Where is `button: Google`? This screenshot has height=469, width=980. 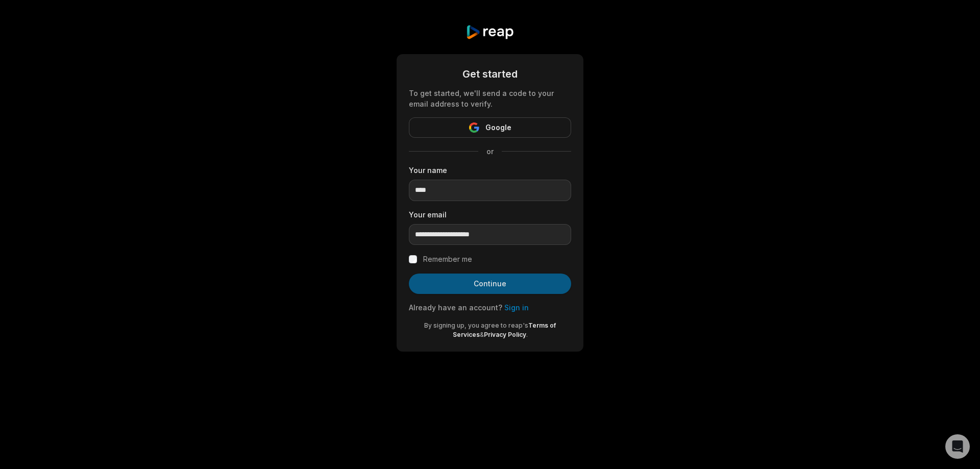 button: Google is located at coordinates (490, 128).